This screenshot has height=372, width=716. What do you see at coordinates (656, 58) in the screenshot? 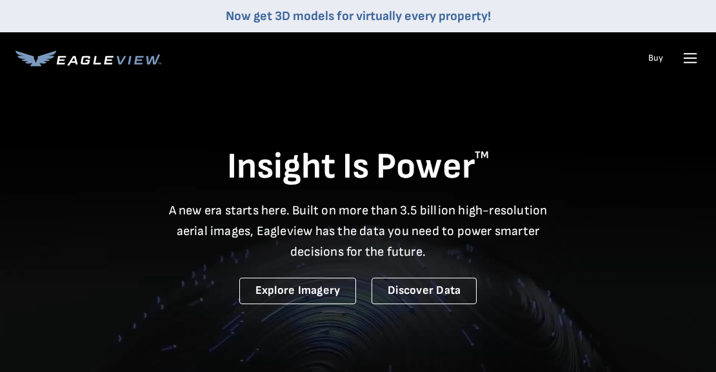
I see `a: Buy` at bounding box center [656, 58].